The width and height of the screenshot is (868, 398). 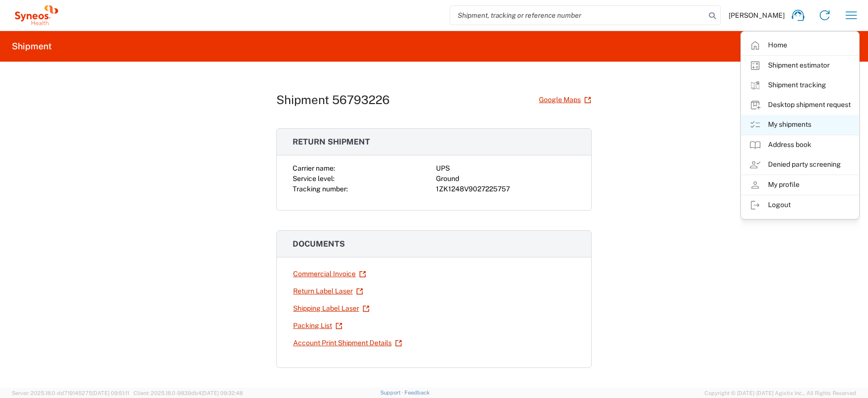 I want to click on input: Shipment, tracking or reference number, so click(x=578, y=15).